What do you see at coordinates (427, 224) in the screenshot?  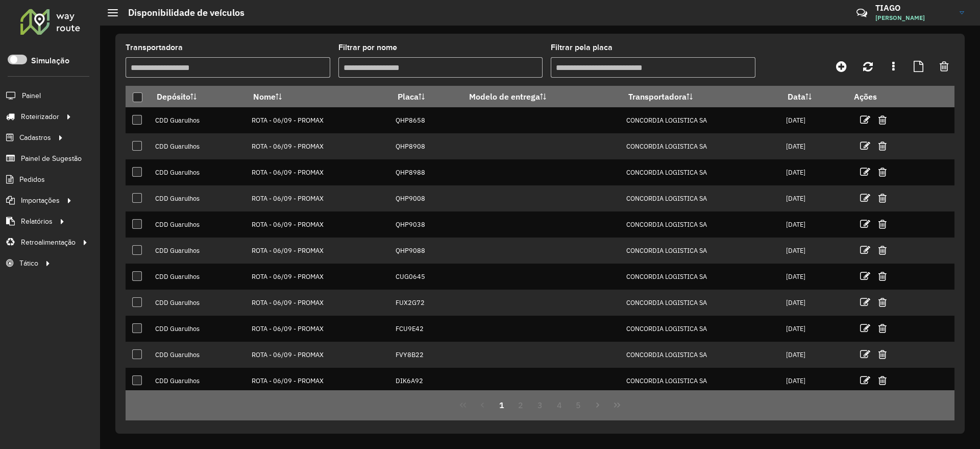 I see `td: QHP9038` at bounding box center [427, 224].